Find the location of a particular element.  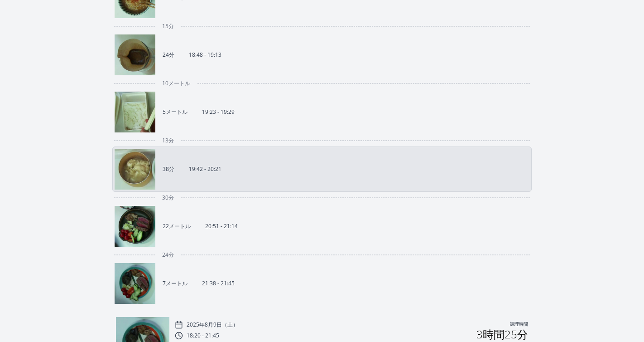

font: 18:20 - 21:45 is located at coordinates (203, 335).